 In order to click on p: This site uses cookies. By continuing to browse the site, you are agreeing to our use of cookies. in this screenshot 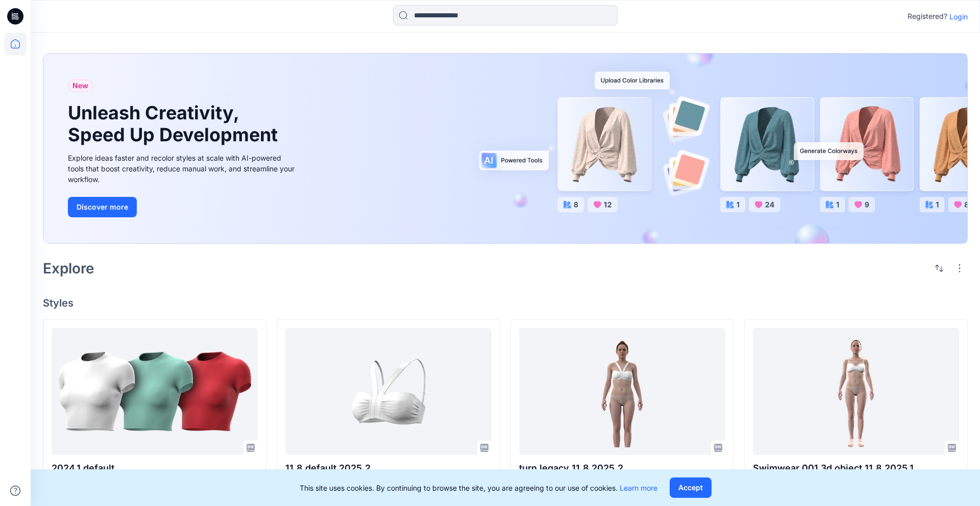, I will do `click(479, 488)`.